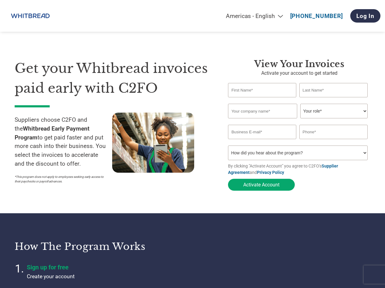 The image size is (385, 288). I want to click on input: Invalid Email format, so click(262, 132).